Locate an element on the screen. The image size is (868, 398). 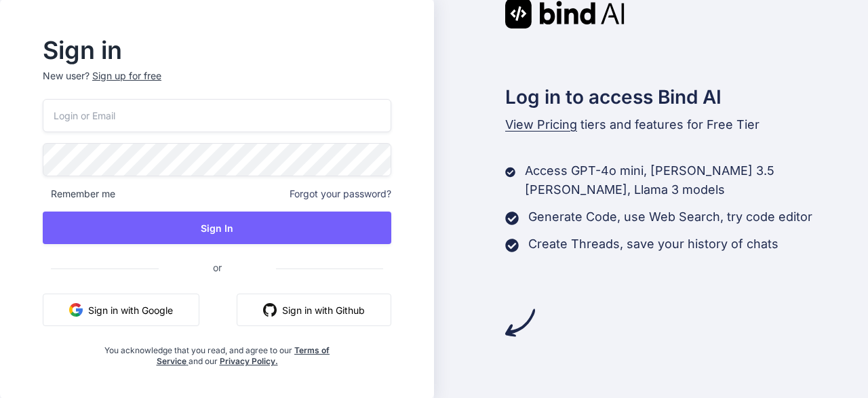
img: arrow is located at coordinates (520, 323).